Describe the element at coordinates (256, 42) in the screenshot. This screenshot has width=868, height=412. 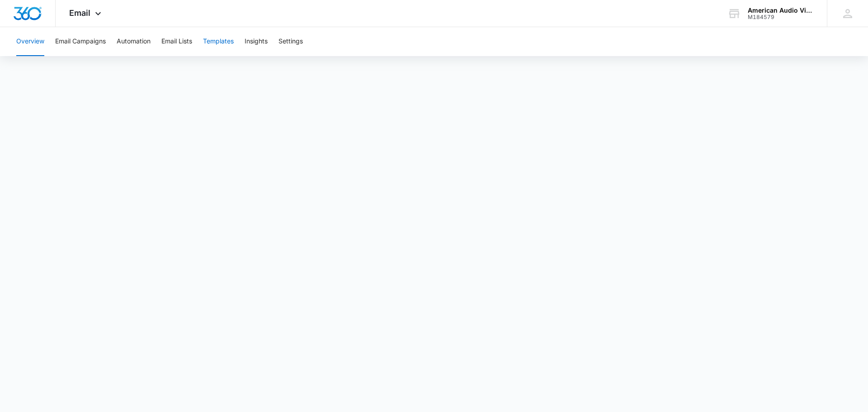
I see `button: Insights` at that location.